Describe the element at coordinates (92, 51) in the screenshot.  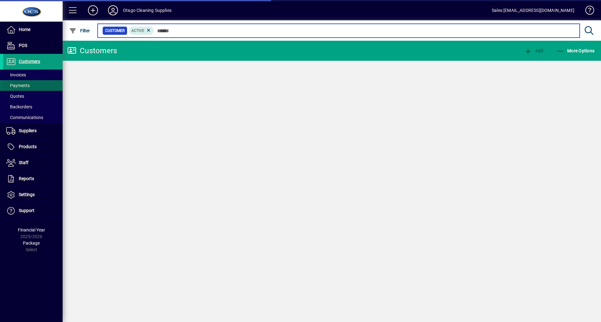
I see `div: Customers` at that location.